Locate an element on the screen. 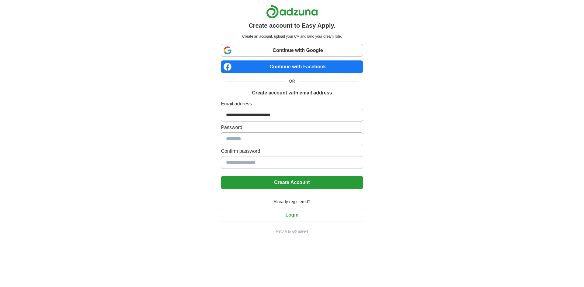  button: Login is located at coordinates (291, 215).